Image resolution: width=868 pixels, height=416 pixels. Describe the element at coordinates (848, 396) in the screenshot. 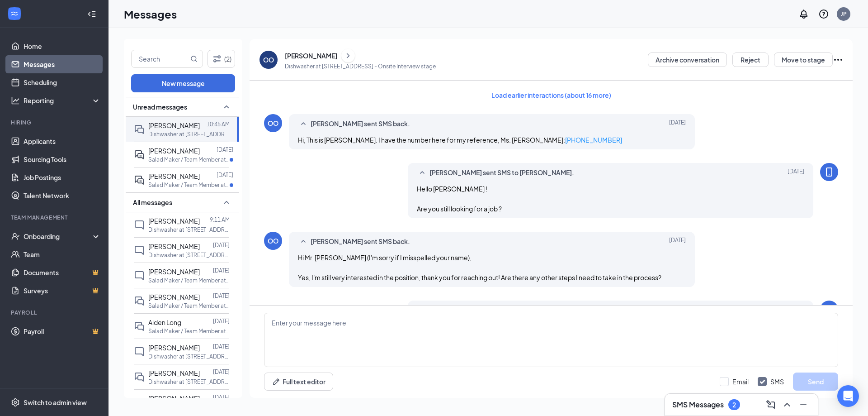

I see `div: Open Intercom Messenger` at that location.